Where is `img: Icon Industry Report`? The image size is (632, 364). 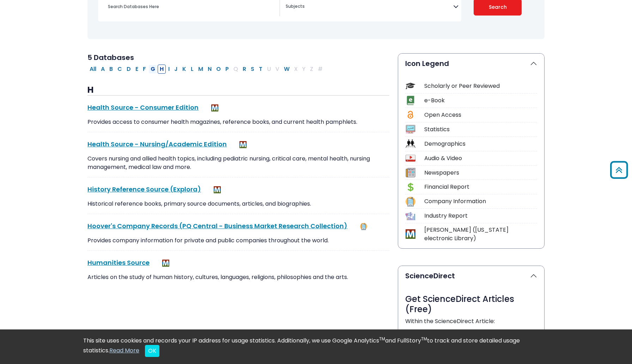
img: Icon Industry Report is located at coordinates (410, 216).